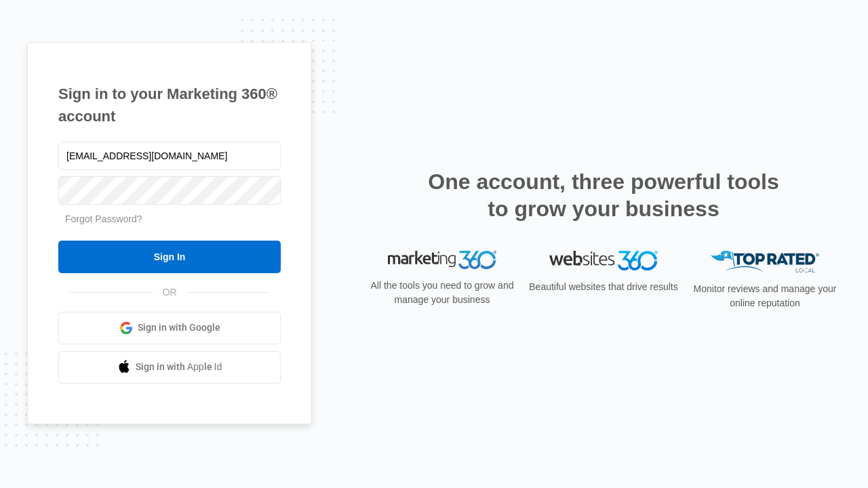 This screenshot has height=488, width=868. What do you see at coordinates (442, 260) in the screenshot?
I see `img: Marketing 360` at bounding box center [442, 260].